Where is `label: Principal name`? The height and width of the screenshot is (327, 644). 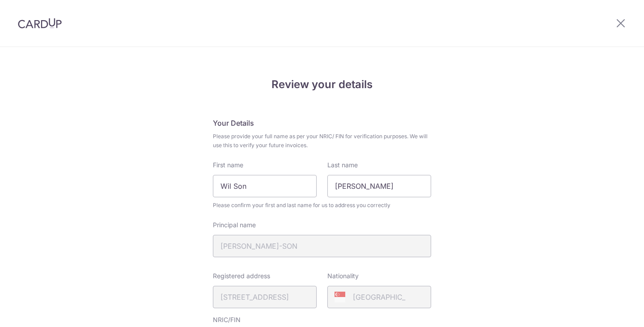
label: Principal name is located at coordinates (234, 225).